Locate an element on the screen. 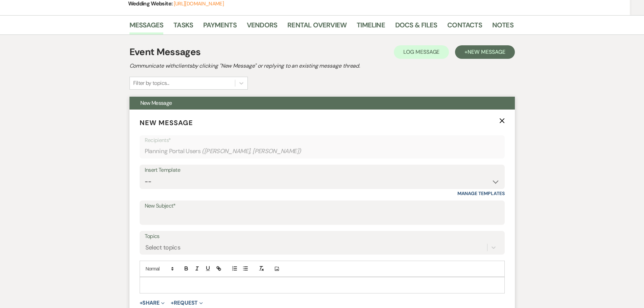  div: Insert Template is located at coordinates (322, 170).